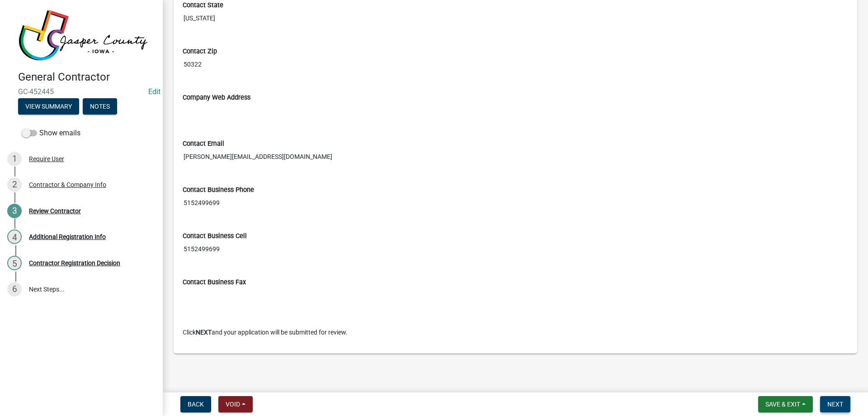 The image size is (868, 416). I want to click on div: Contractor & Company Info, so click(67, 184).